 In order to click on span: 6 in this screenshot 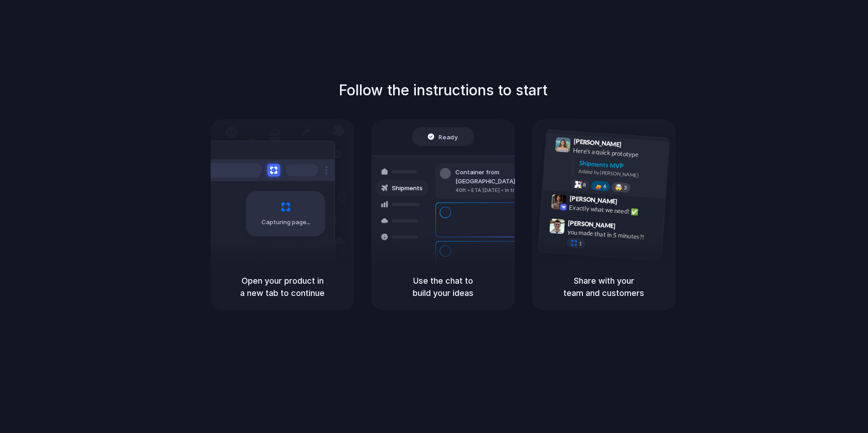, I will do `click(604, 186)`.